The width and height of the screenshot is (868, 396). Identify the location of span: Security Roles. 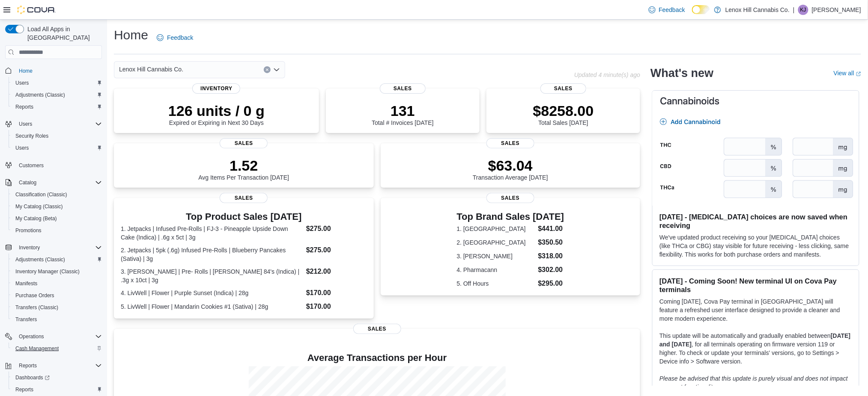
(31, 136).